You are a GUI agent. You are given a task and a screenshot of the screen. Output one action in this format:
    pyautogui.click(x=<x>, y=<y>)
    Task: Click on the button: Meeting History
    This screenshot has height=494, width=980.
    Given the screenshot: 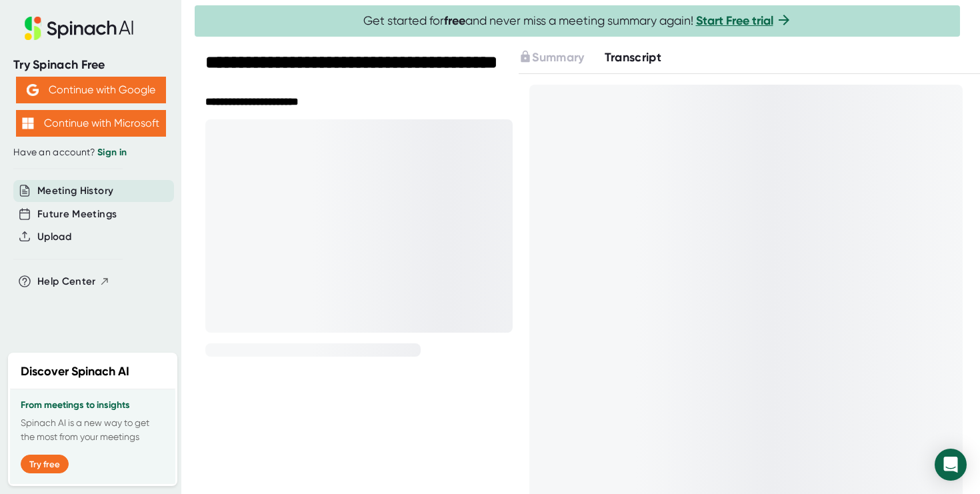 What is the action you would take?
    pyautogui.click(x=75, y=191)
    